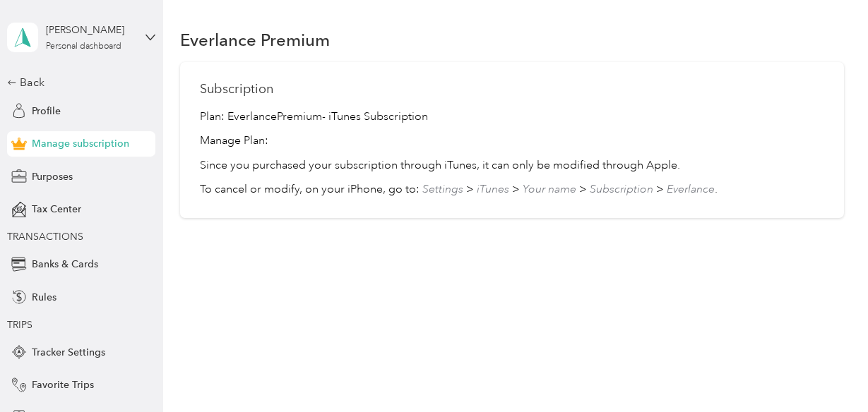 The image size is (868, 412). What do you see at coordinates (44, 297) in the screenshot?
I see `span: Rules` at bounding box center [44, 297].